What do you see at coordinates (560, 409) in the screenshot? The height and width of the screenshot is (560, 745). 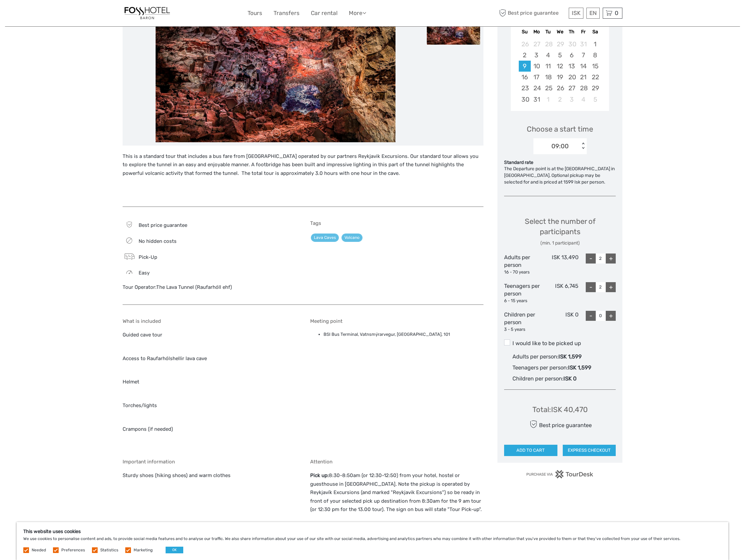 I see `div: Total : ISK 40,470` at bounding box center [560, 409].